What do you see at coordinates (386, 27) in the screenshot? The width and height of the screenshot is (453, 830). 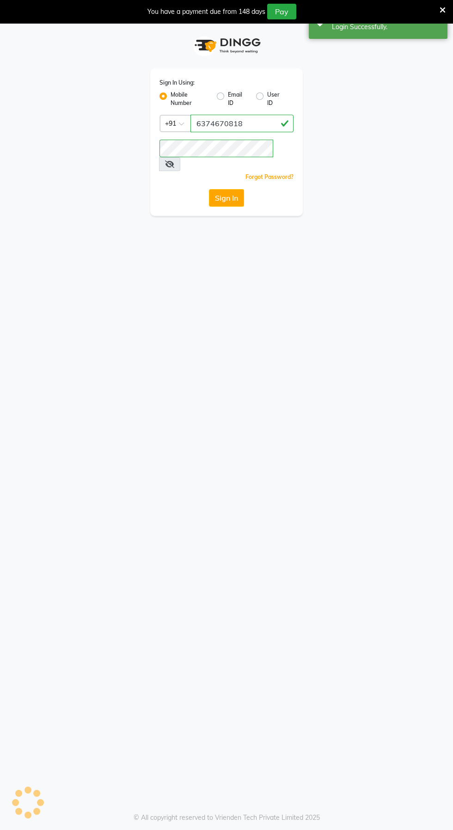 I see `div: Login Successfully.` at bounding box center [386, 27].